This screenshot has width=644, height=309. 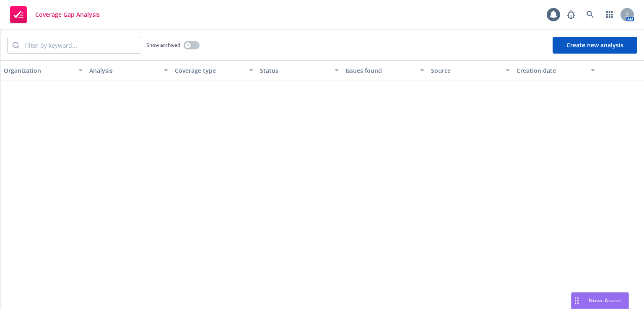 I want to click on svg: Search, so click(x=16, y=45).